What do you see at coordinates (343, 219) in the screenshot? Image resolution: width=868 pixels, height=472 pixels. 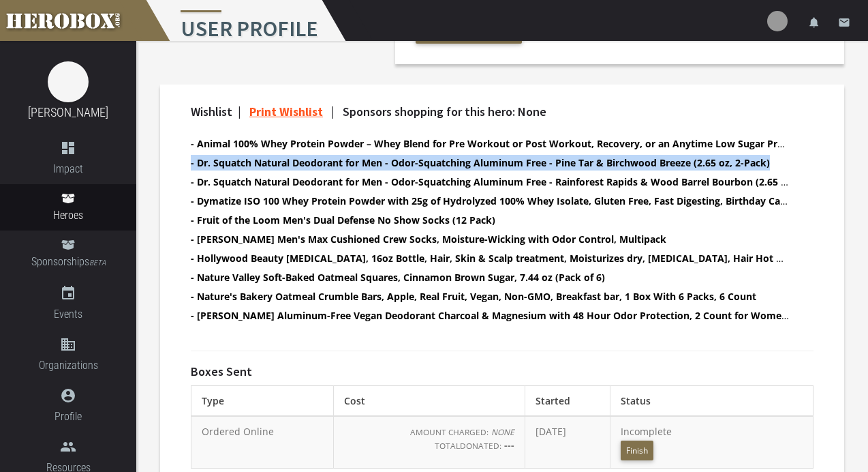 I see `b: - Fruit of the Loom Men's Dual Defense No Show Socks (12 Pack)` at bounding box center [343, 219].